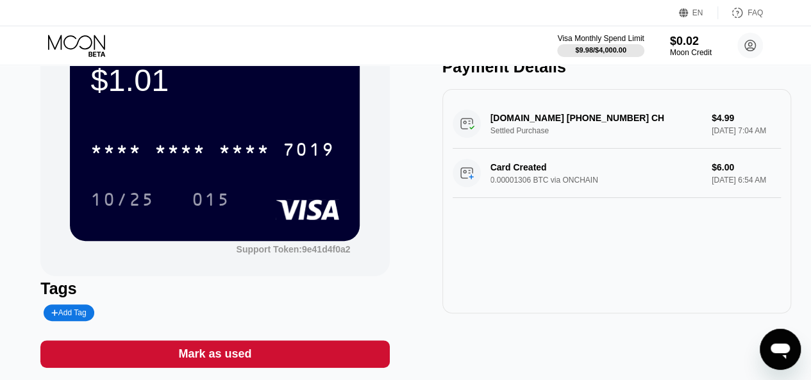  Describe the element at coordinates (600, 46) in the screenshot. I see `div: Visa Monthly Spend Limit$9.98/$4,000.00` at that location.